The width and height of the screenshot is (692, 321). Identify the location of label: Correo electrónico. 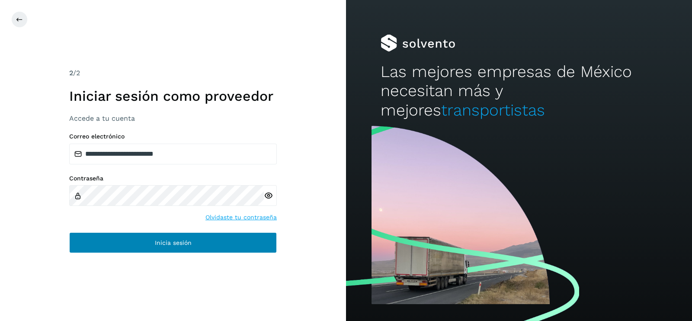
(173, 136).